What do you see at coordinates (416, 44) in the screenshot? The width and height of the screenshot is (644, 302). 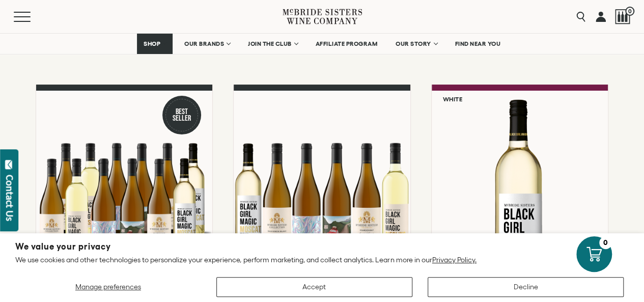 I see `a: OUR STORY` at bounding box center [416, 44].